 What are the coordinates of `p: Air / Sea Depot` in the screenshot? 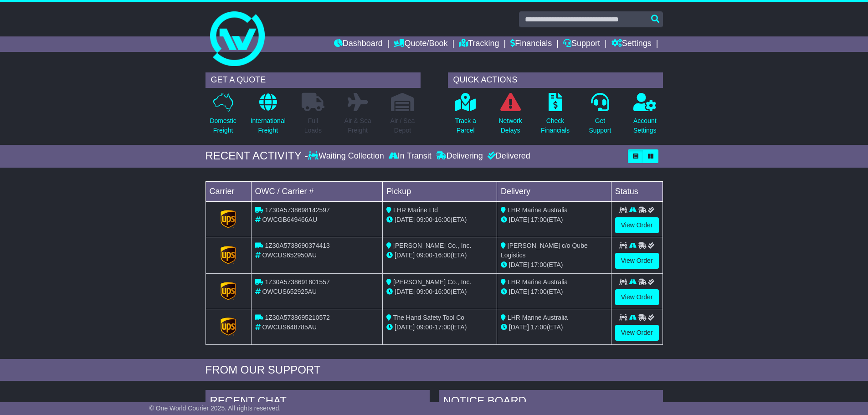 It's located at (403, 126).